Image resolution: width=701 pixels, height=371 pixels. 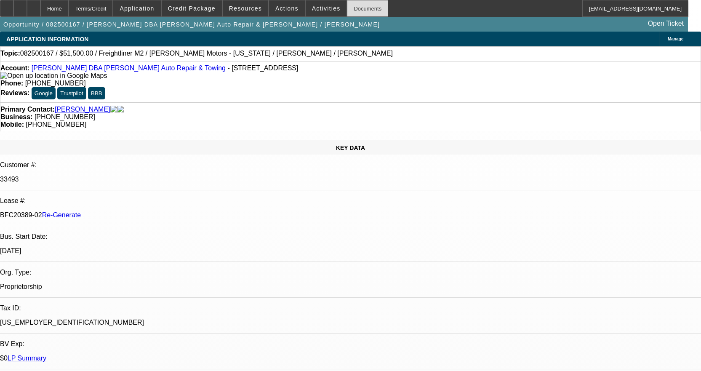 What do you see at coordinates (27, 358) in the screenshot?
I see `a: LP Summary` at bounding box center [27, 358].